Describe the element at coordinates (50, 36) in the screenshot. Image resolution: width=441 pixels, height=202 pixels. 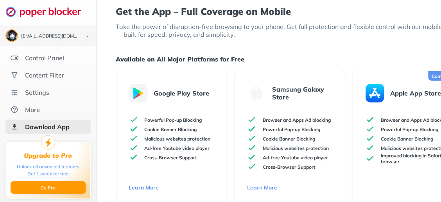
I see `div: j.jh123@yahoo.com` at that location.